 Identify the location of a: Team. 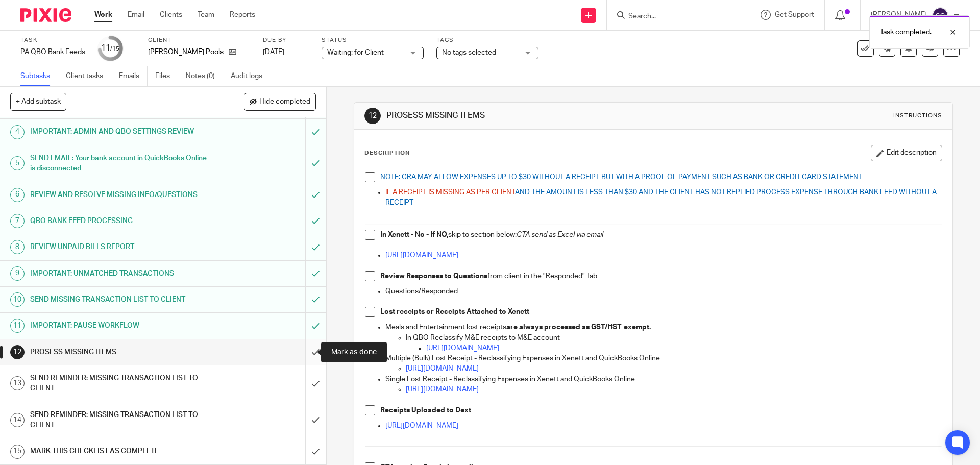
(206, 15).